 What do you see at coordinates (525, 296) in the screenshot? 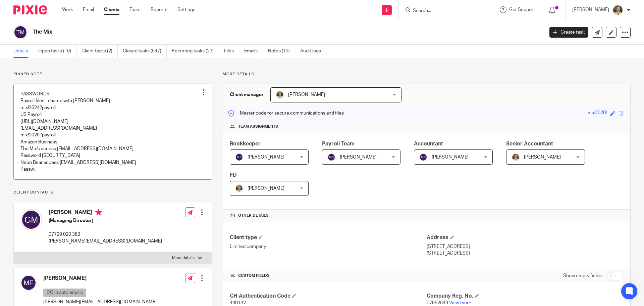
I see `h4: Company Reg. No.` at bounding box center [525, 296].